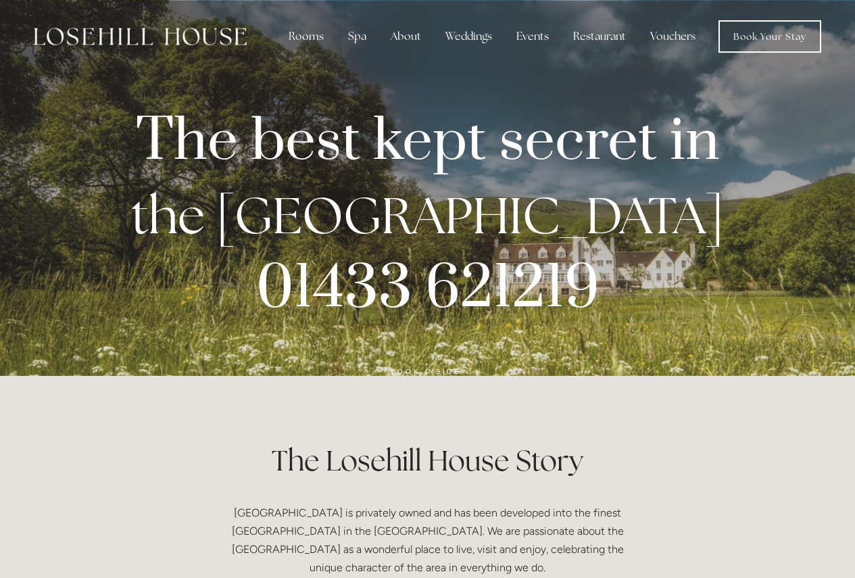  Describe the element at coordinates (770, 36) in the screenshot. I see `a: Book Your Stay` at that location.